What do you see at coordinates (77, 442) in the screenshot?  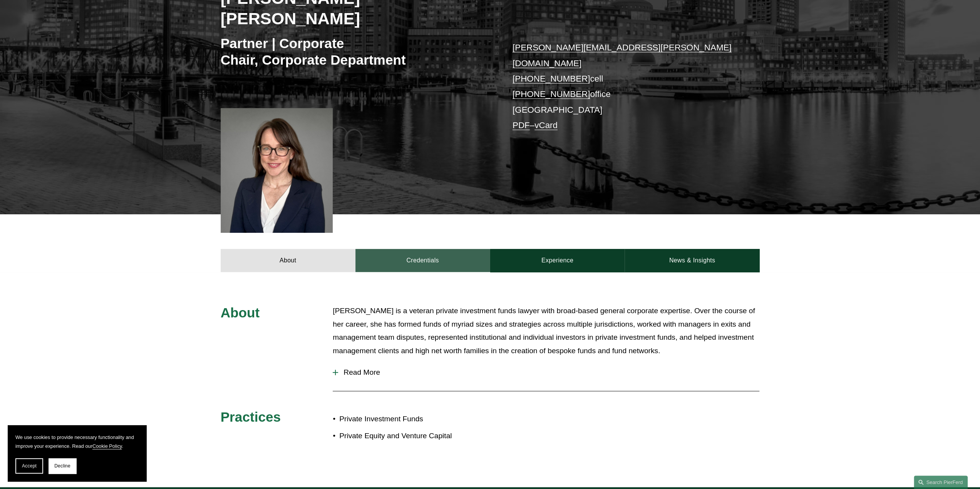 I see `p: We use cookies to provide necessary functionality and improve your experience. Read our .` at bounding box center [77, 442].